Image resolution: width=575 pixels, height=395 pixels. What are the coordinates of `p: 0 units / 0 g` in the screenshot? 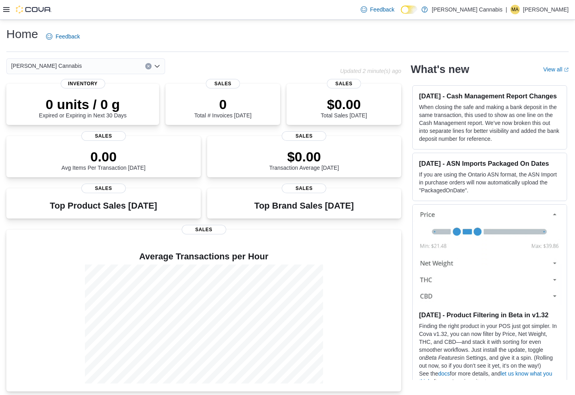 It's located at (83, 104).